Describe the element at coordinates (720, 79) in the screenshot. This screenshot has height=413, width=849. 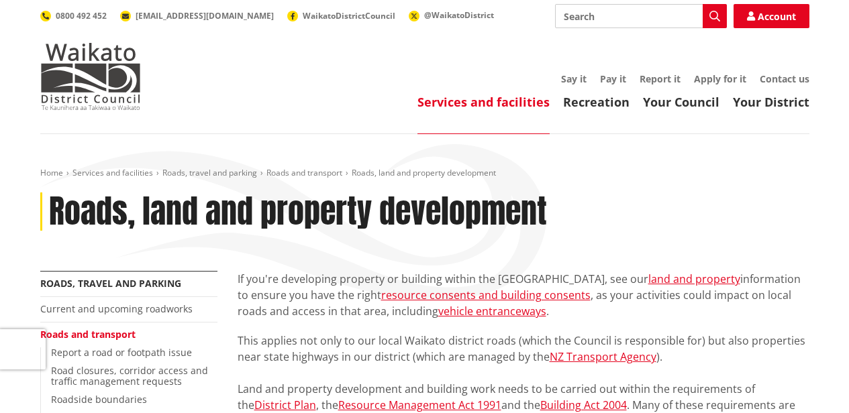
I see `a: Apply for it` at that location.